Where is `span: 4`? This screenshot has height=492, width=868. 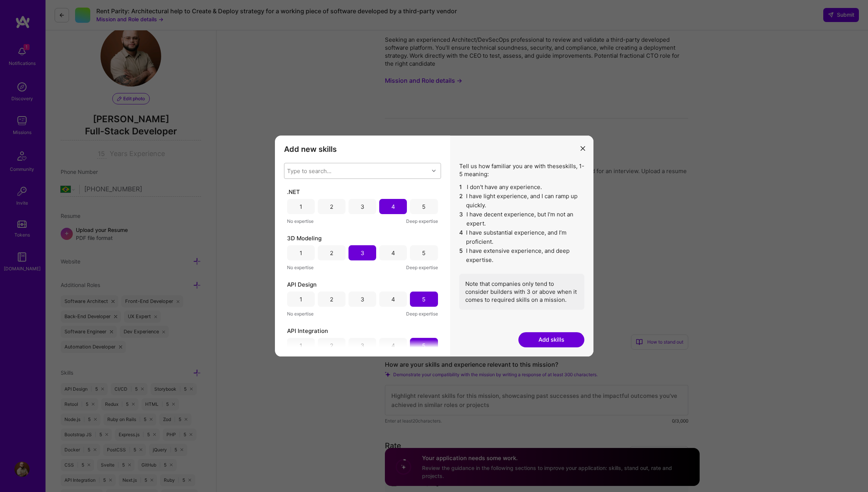
span: 4 is located at coordinates (461, 237).